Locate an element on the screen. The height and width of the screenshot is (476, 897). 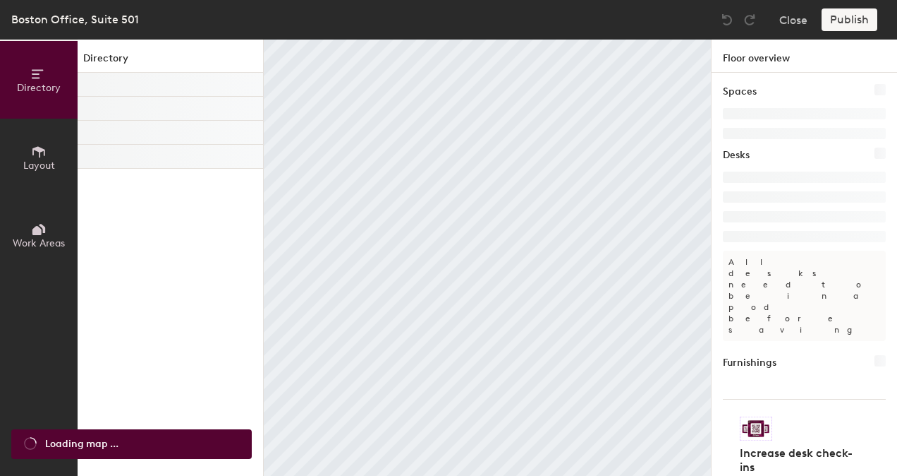
canvas: Map is located at coordinates (488, 258).